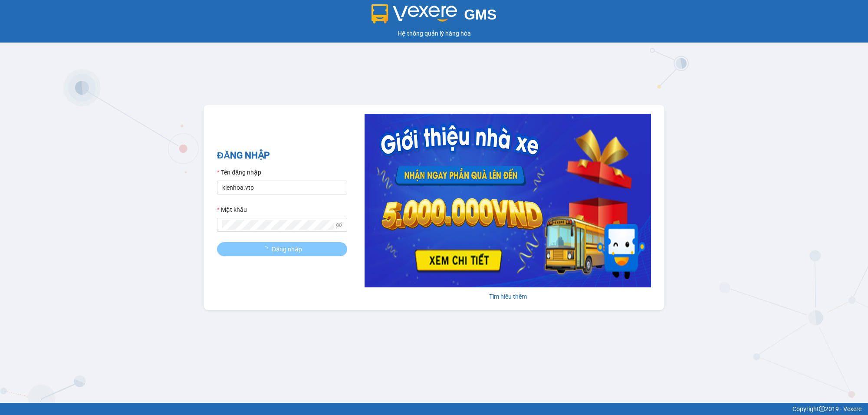  What do you see at coordinates (278, 225) in the screenshot?
I see `input: Mật khẩu` at bounding box center [278, 225].